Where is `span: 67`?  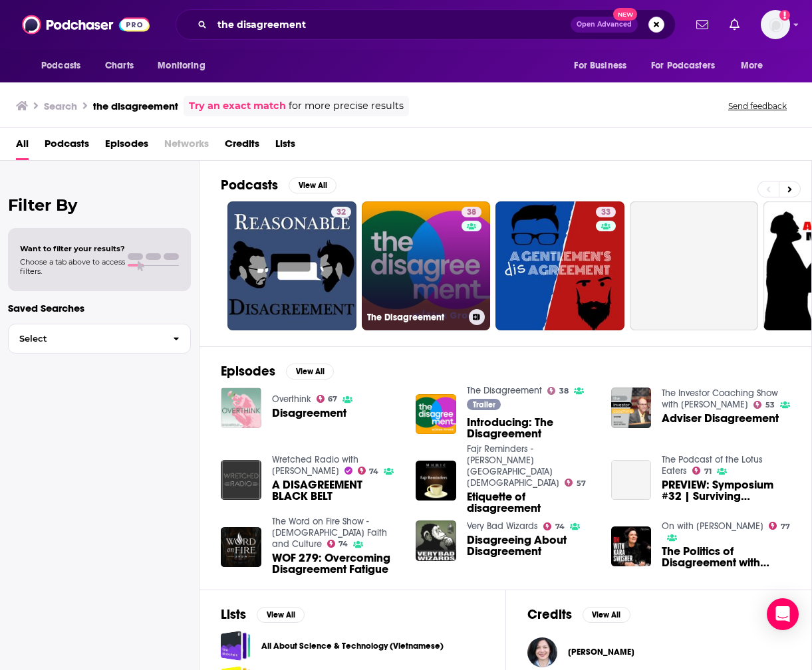
span: 67 is located at coordinates (332, 399).